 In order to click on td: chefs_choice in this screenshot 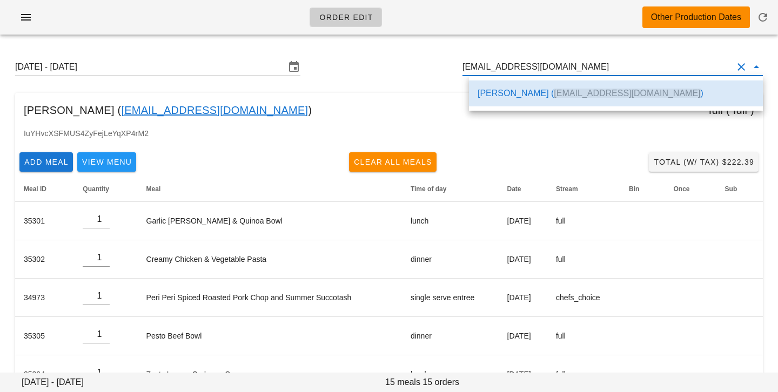, I will do `click(583, 298)`.